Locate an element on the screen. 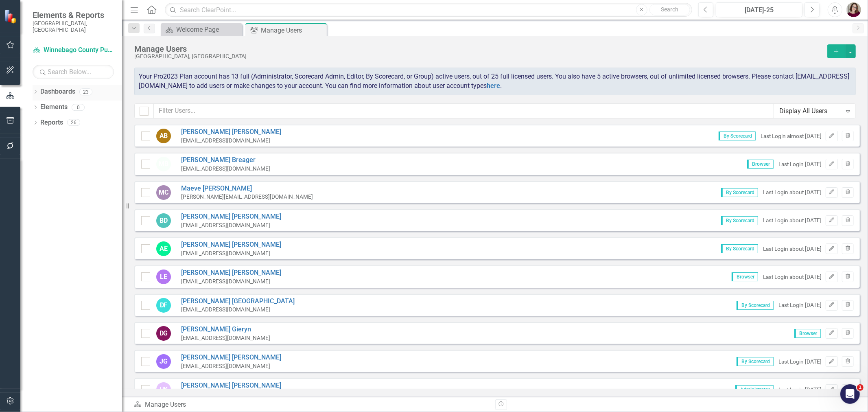  div: DG is located at coordinates (164, 333).